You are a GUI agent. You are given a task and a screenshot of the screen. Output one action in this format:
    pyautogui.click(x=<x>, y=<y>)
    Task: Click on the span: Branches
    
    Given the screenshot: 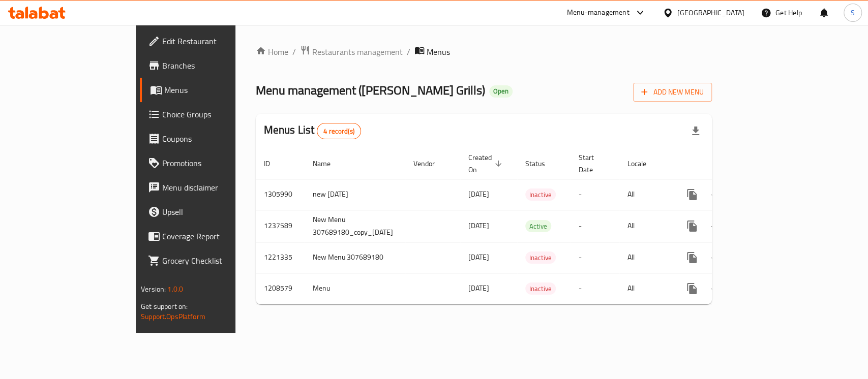 What is the action you would take?
    pyautogui.click(x=217, y=65)
    